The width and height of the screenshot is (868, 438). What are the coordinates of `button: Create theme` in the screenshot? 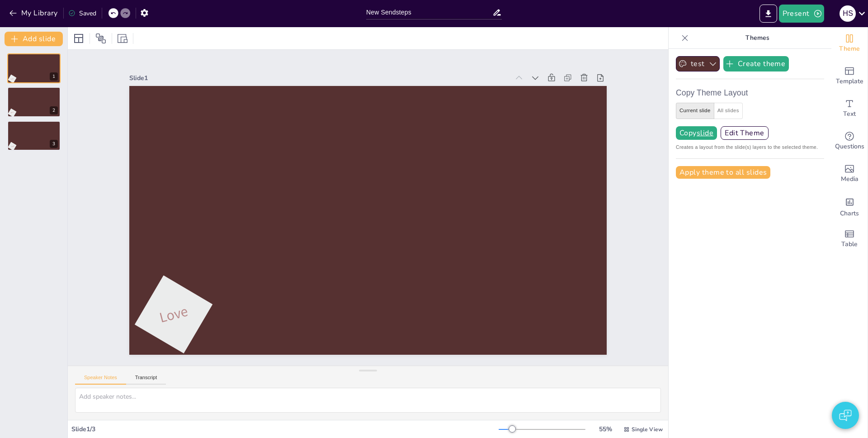 It's located at (756, 64).